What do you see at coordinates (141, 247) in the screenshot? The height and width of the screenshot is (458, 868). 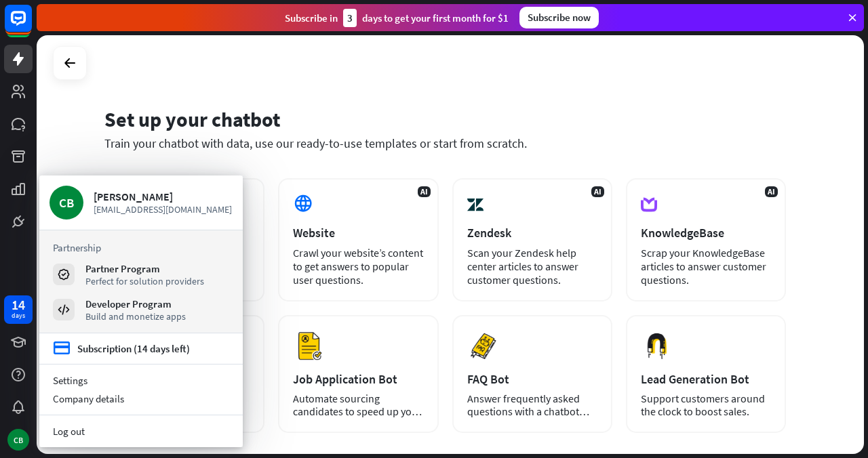 I see `h3: Partnership` at bounding box center [141, 247].